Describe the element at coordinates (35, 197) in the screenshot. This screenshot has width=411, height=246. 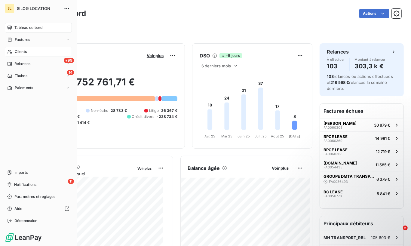
I see `span: Paramètres et réglages` at that location.